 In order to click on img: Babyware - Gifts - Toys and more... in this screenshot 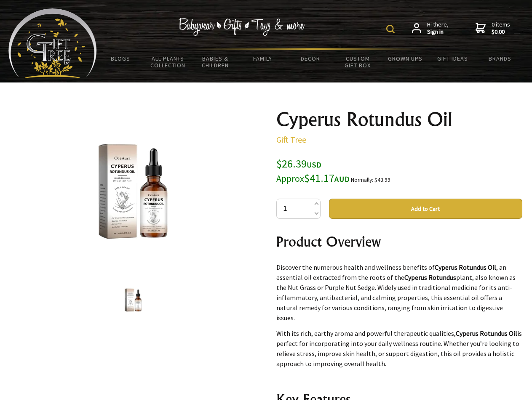, I will do `click(53, 43)`.